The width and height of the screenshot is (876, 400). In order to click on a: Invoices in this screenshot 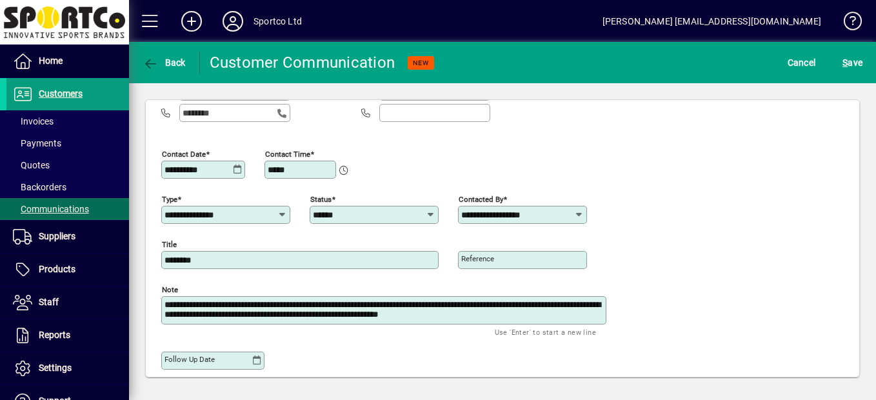, I will do `click(68, 121)`.